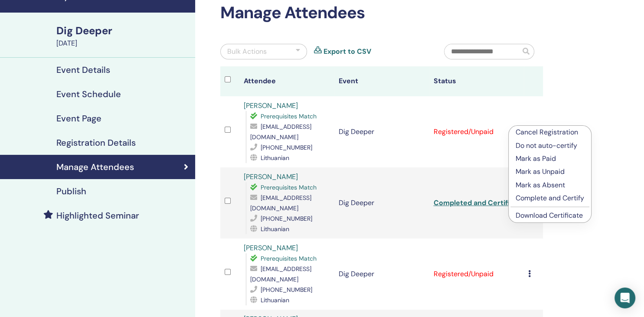 The height and width of the screenshot is (317, 644). Describe the element at coordinates (477, 81) in the screenshot. I see `th: Status` at that location.